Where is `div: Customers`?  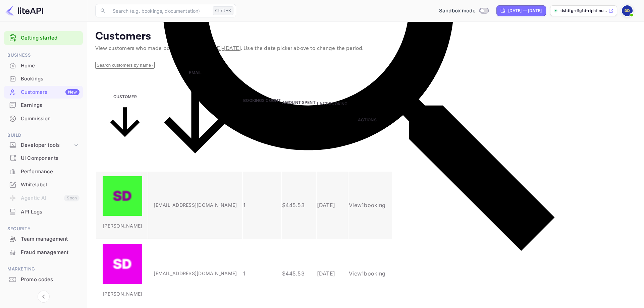 div: Customers is located at coordinates (50, 92).